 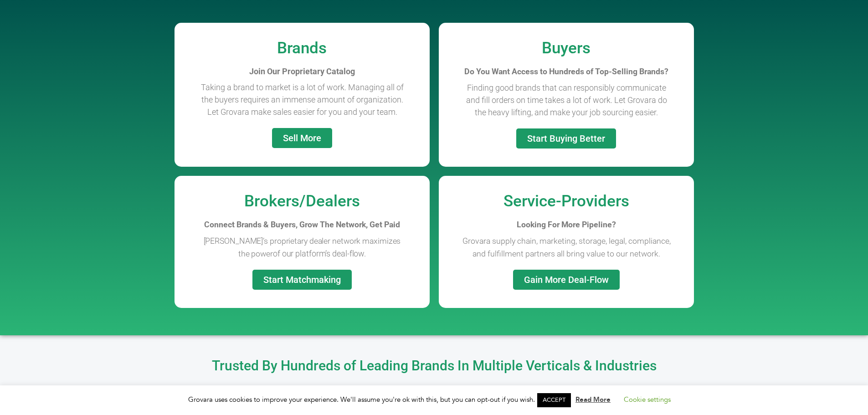 What do you see at coordinates (302, 280) in the screenshot?
I see `span: Start Matchmaking` at bounding box center [302, 280].